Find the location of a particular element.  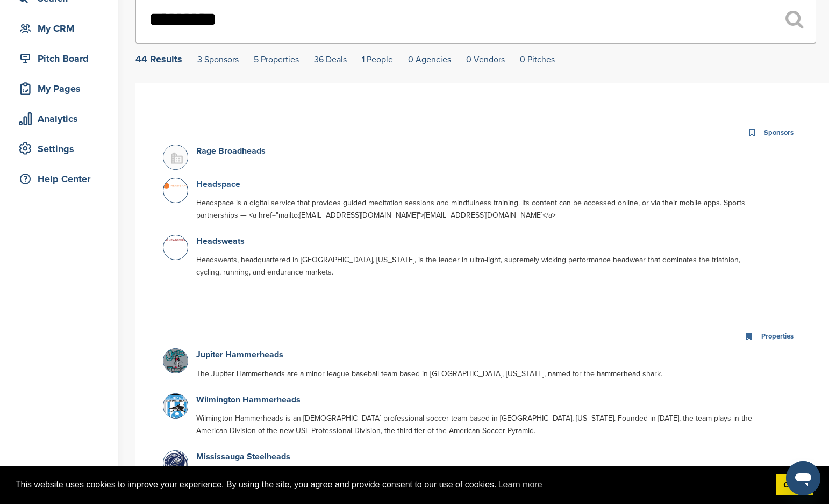

img: Open uri20141112 64162 zv6lv?1415807103 is located at coordinates (177, 410).